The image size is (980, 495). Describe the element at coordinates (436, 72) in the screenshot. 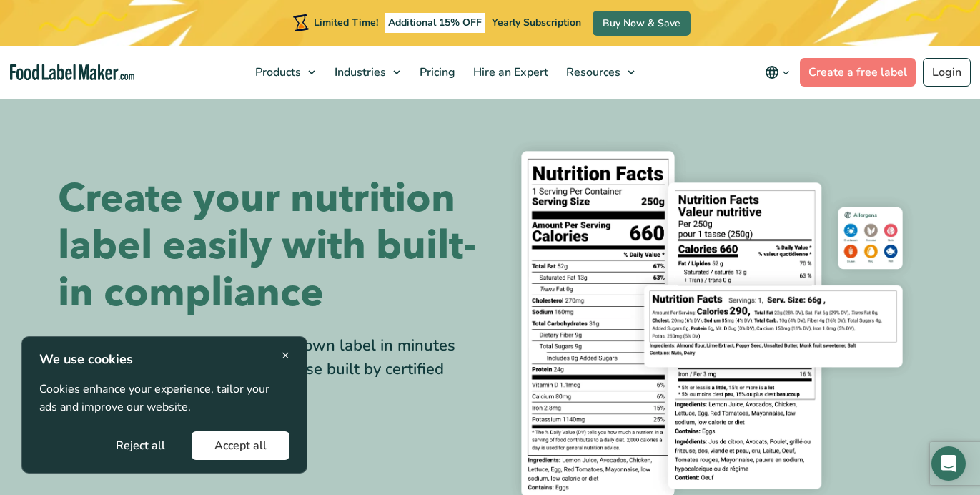

I see `span: Pricing` at that location.